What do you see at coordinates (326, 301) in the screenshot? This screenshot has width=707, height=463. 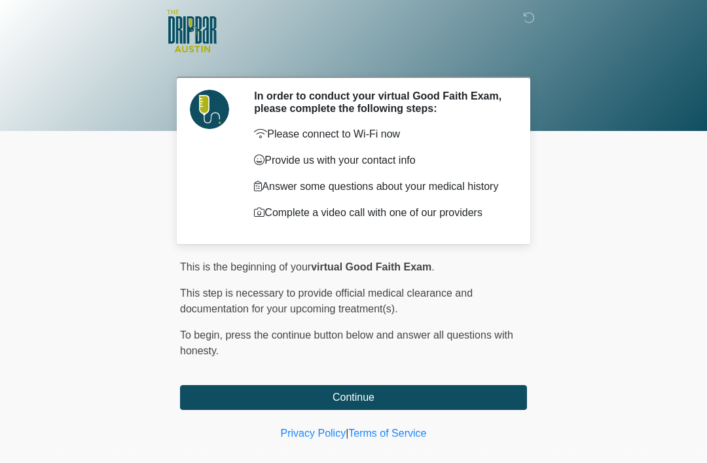 I see `span: This step is necessary to provide official medical clearance and documentation for your upcoming ...` at bounding box center [326, 301].